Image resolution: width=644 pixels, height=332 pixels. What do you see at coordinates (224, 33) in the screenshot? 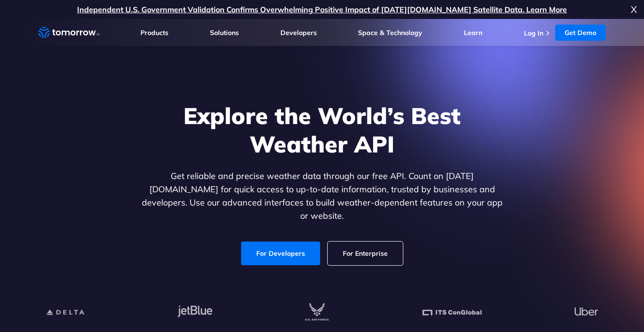
I see `a: Solutions` at bounding box center [224, 33].